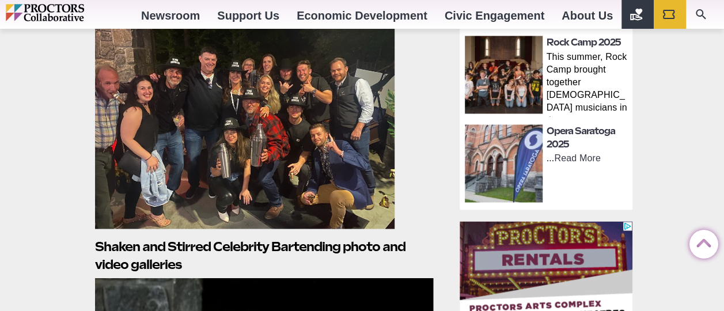 Image resolution: width=724 pixels, height=311 pixels. What do you see at coordinates (577, 158) in the screenshot?
I see `a: Read More` at bounding box center [577, 158].